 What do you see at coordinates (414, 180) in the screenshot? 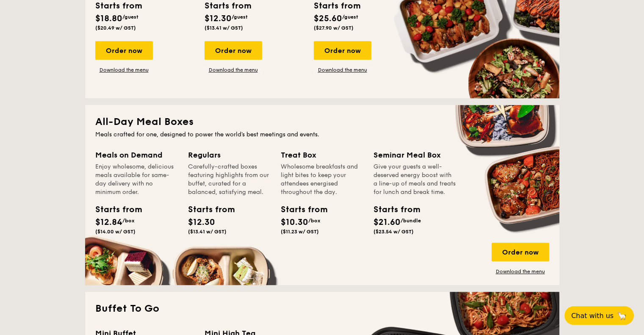
I see `div: Give your guests a well-deserved energy boost with a line-up of meals and treats for lunch and br...` at bounding box center [414, 180].